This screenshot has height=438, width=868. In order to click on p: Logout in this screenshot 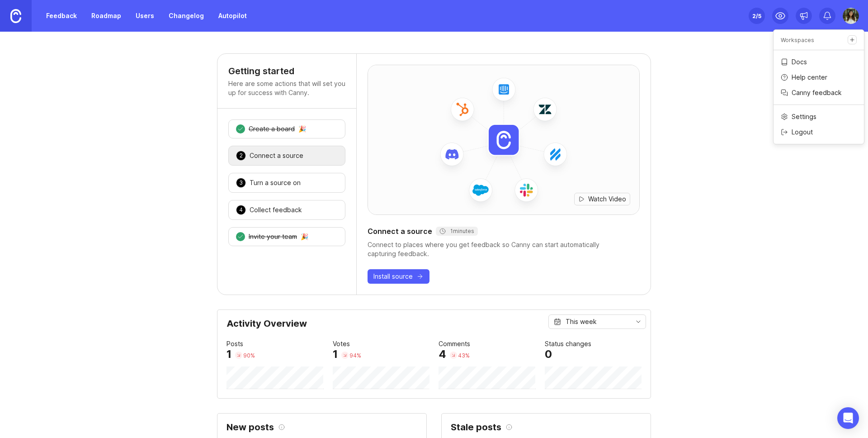, I will do `click(802, 132)`.